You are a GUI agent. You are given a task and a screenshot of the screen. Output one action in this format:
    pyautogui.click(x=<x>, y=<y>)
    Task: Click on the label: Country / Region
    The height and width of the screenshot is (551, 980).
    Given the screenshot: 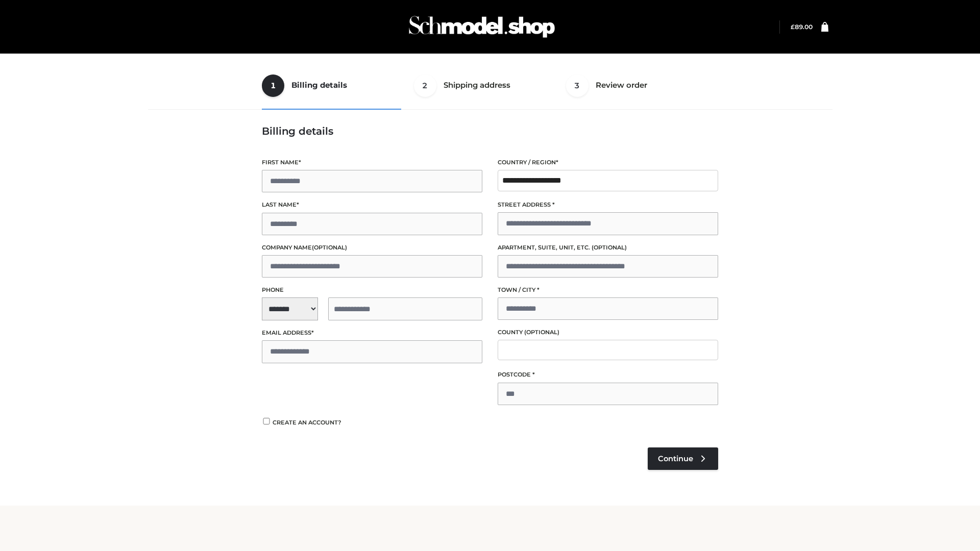 What is the action you would take?
    pyautogui.click(x=608, y=163)
    